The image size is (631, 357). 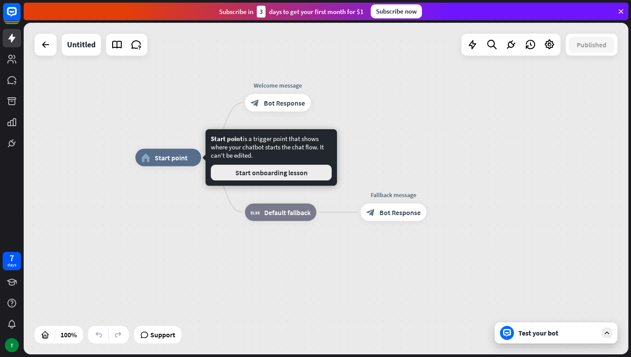 I want to click on i: home_2, so click(x=146, y=158).